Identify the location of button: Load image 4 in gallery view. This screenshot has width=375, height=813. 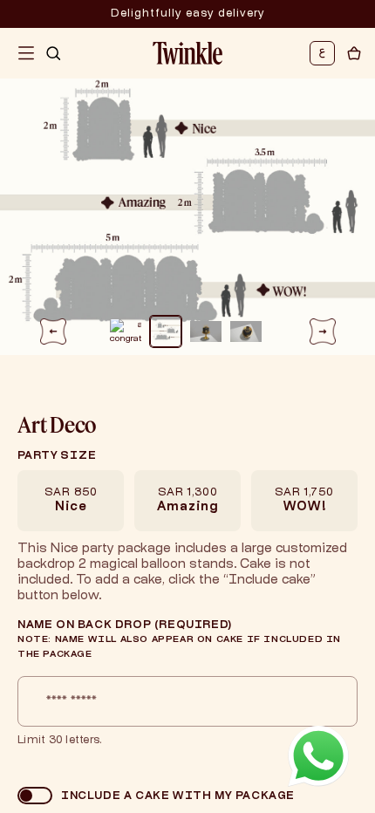
(246, 332).